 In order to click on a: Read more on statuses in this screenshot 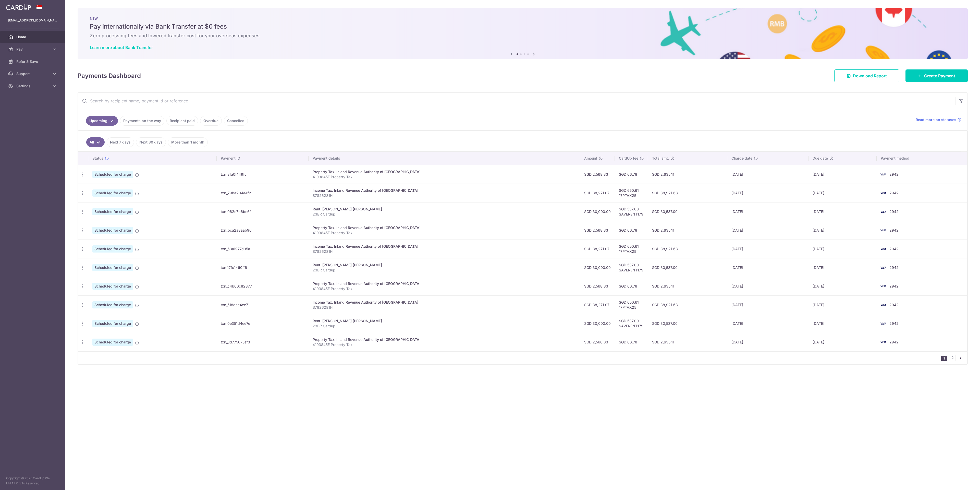, I will do `click(938, 120)`.